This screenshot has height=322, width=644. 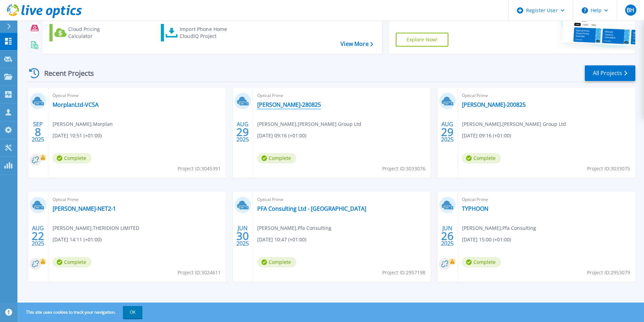 I want to click on span: BH, so click(x=630, y=10).